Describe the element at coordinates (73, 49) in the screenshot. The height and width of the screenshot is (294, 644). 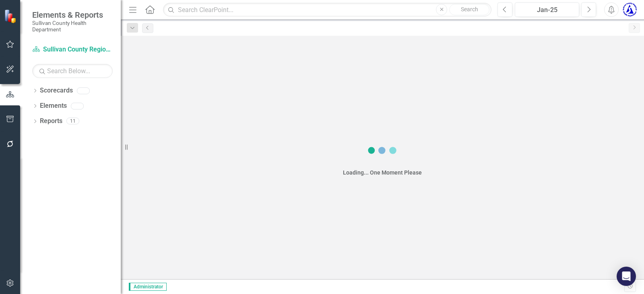
I see `a: Sullivan County Regional Health Department` at that location.